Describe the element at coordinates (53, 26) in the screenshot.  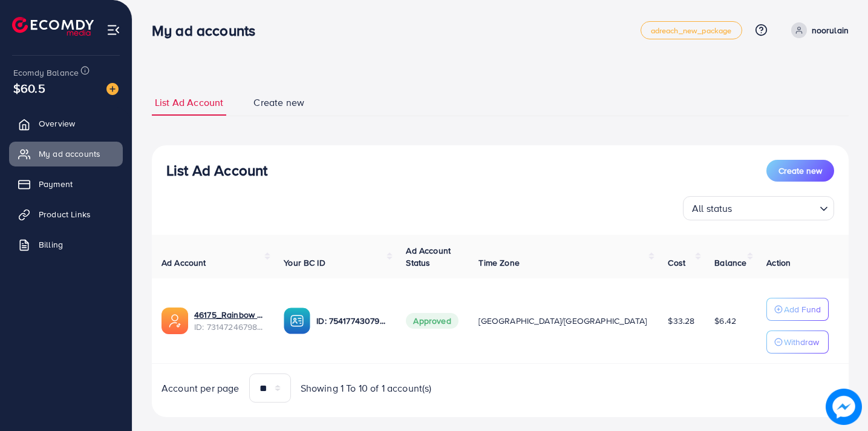
I see `img: logo` at that location.